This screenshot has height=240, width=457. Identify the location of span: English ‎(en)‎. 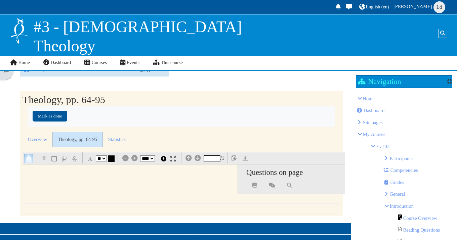
(377, 7).